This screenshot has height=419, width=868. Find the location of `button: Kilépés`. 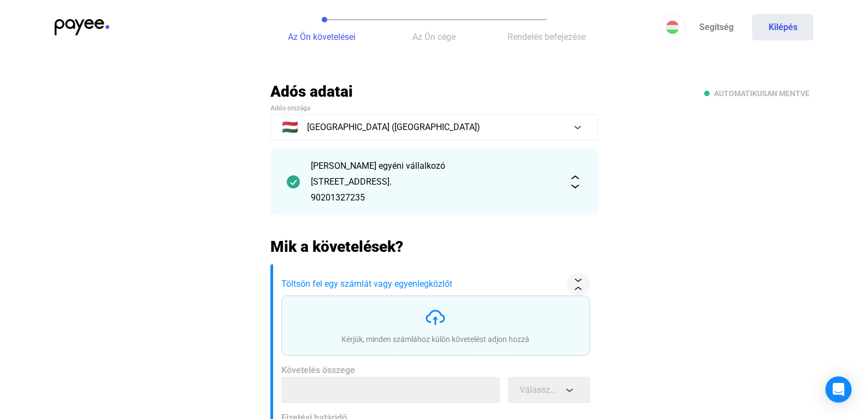

button: Kilépés is located at coordinates (783, 27).